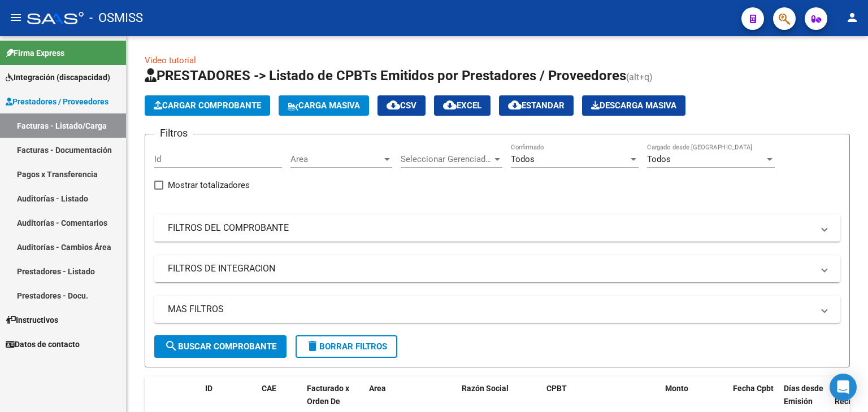 The height and width of the screenshot is (412, 868). Describe the element at coordinates (401, 105) in the screenshot. I see `button: CSV` at that location.